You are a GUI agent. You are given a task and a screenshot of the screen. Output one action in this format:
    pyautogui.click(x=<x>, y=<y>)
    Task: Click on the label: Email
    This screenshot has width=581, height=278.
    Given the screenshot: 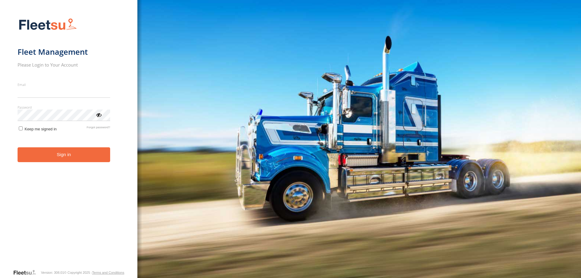 What is the action you would take?
    pyautogui.click(x=64, y=84)
    